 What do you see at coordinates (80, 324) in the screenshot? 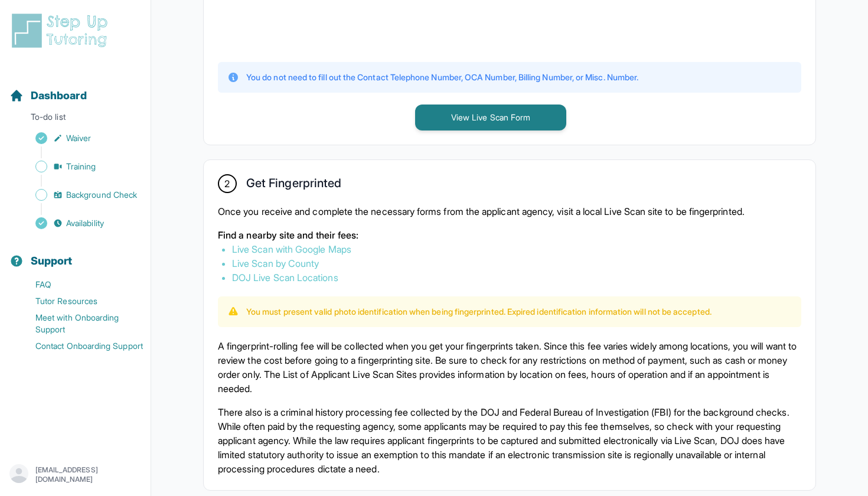
I see `a: Meet with Onboarding Support` at bounding box center [80, 324].